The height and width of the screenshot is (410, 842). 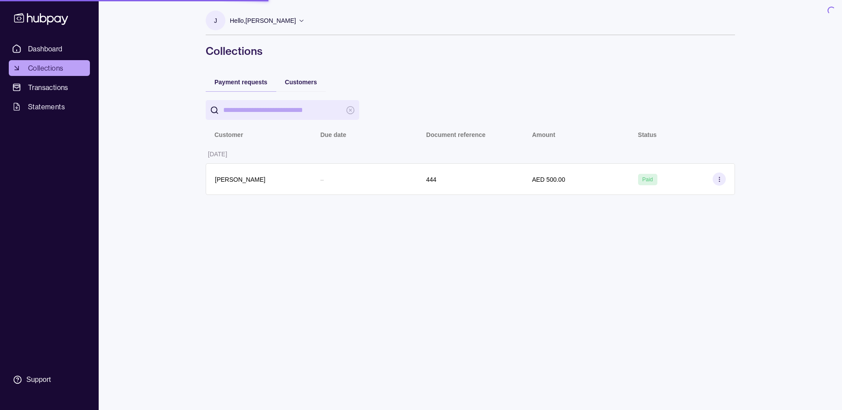 What do you see at coordinates (45, 49) in the screenshot?
I see `span: Dashboard` at bounding box center [45, 49].